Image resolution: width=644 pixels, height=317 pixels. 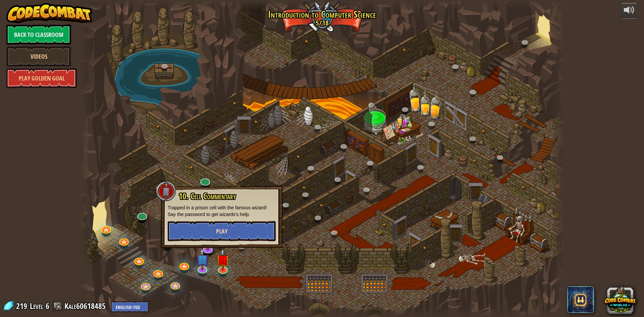 What do you see at coordinates (221, 231) in the screenshot?
I see `button: Play` at bounding box center [221, 231].